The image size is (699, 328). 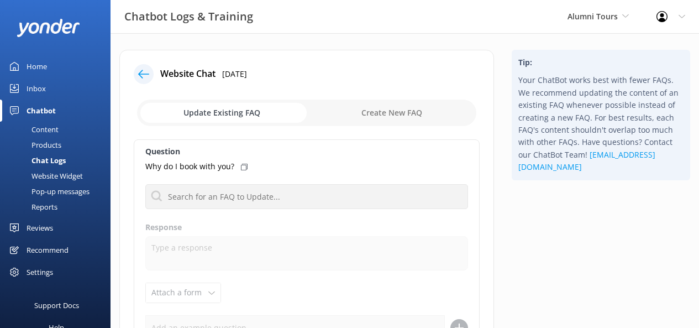 What do you see at coordinates (188, 74) in the screenshot?
I see `h4: Website Chat` at bounding box center [188, 74].